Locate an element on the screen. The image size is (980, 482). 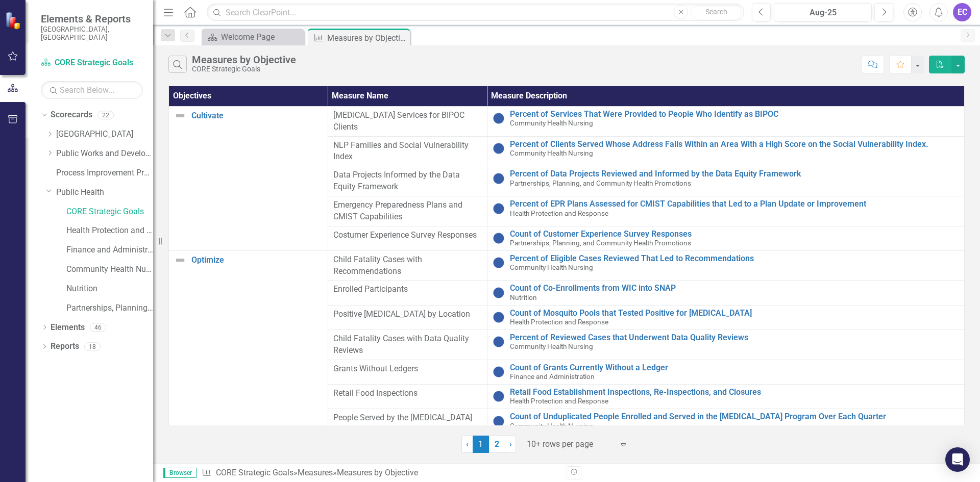
span: Emergency Preparedness Plans and CMIST Capabilities is located at coordinates (398, 211).